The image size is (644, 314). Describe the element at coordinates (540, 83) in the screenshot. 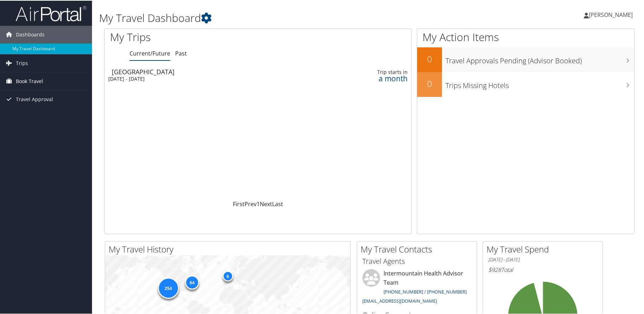

I see `h3: Trips Missing Hotels` at that location.